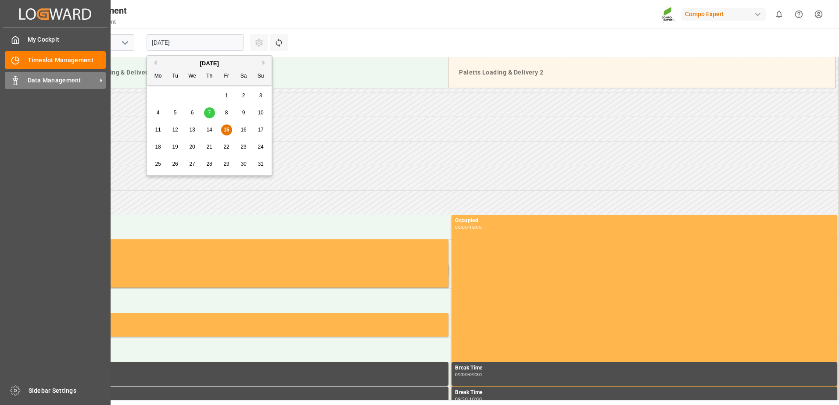  Describe the element at coordinates (175, 76) in the screenshot. I see `div: Tu` at that location.